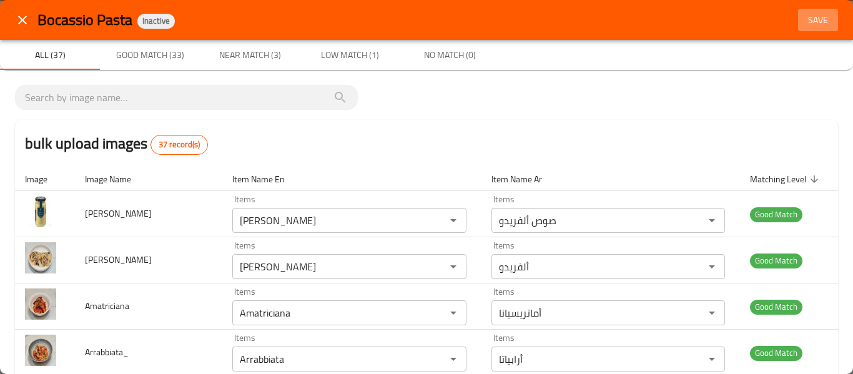  What do you see at coordinates (107, 306) in the screenshot?
I see `span: Amatriciana` at bounding box center [107, 306].